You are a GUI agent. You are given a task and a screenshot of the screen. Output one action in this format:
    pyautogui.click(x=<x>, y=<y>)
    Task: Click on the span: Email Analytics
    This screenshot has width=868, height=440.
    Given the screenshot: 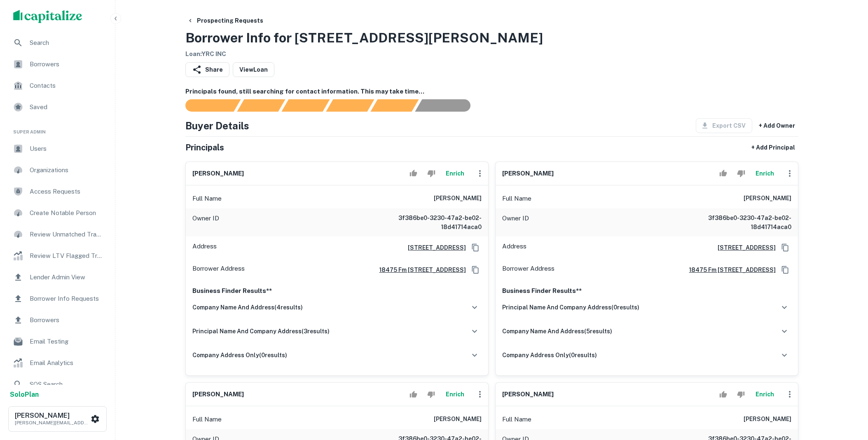 What is the action you would take?
    pyautogui.click(x=66, y=363)
    